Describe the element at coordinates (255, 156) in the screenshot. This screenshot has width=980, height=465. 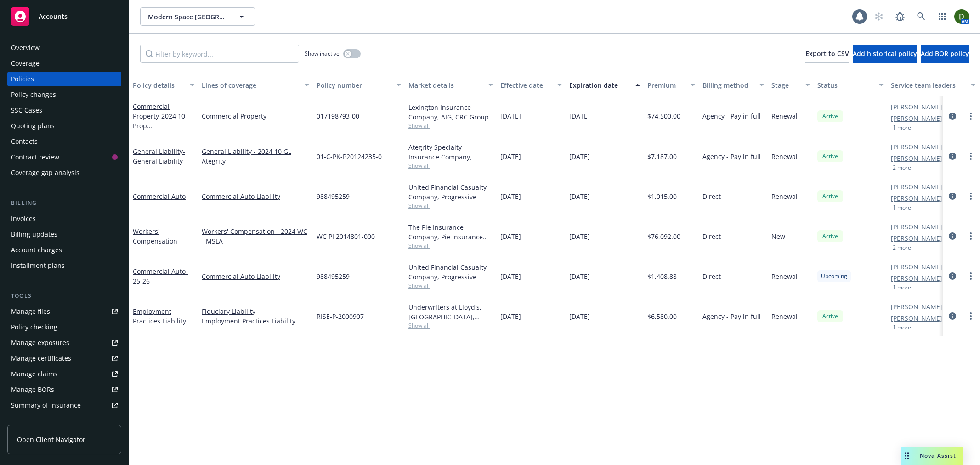
I see `a: General Liability - 2024 10 GL Ategrity` at that location.